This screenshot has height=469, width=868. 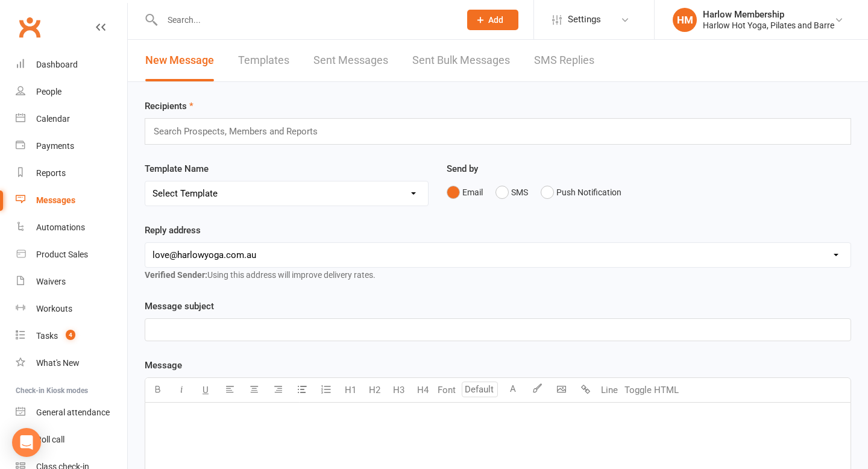 What do you see at coordinates (172, 230) in the screenshot?
I see `label: Reply address` at bounding box center [172, 230].